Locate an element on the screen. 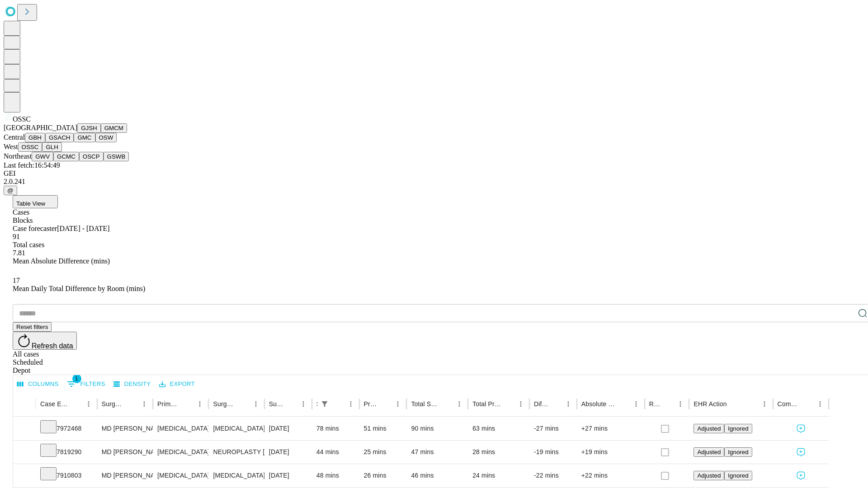 The image size is (868, 488). button: GMC is located at coordinates (84, 137).